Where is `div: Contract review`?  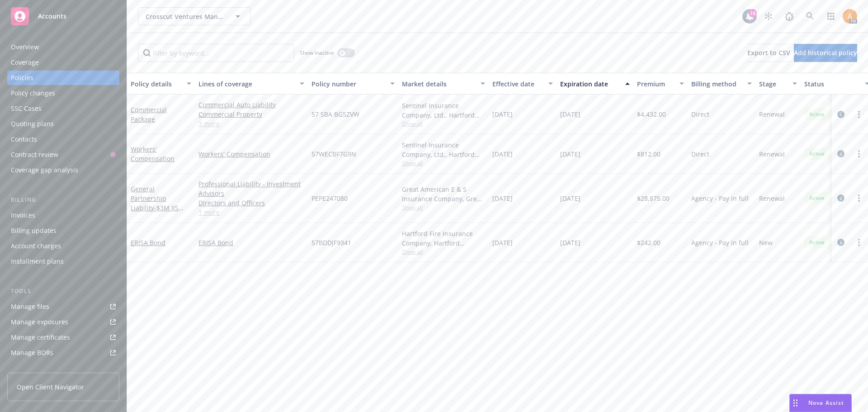
div: Contract review is located at coordinates (35, 155).